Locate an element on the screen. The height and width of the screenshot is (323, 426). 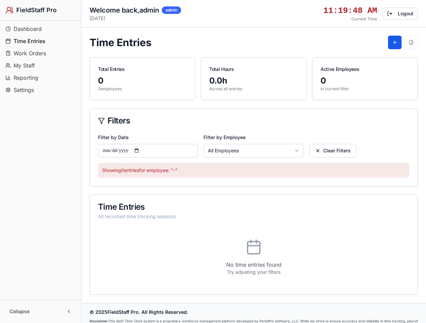
div: Total Entries is located at coordinates (143, 69).